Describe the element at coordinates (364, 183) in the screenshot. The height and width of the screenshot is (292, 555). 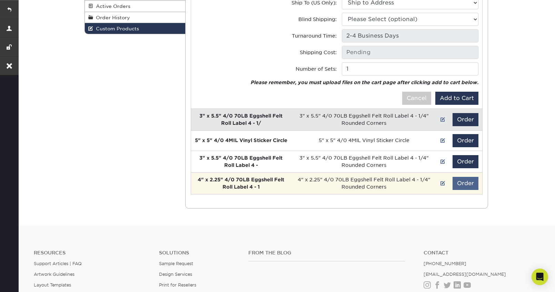
I see `td: 4" x 2.25" 4/0 70LB Eggshell Felt Roll Label 4 - 1/4" Rounded Corners` at that location.